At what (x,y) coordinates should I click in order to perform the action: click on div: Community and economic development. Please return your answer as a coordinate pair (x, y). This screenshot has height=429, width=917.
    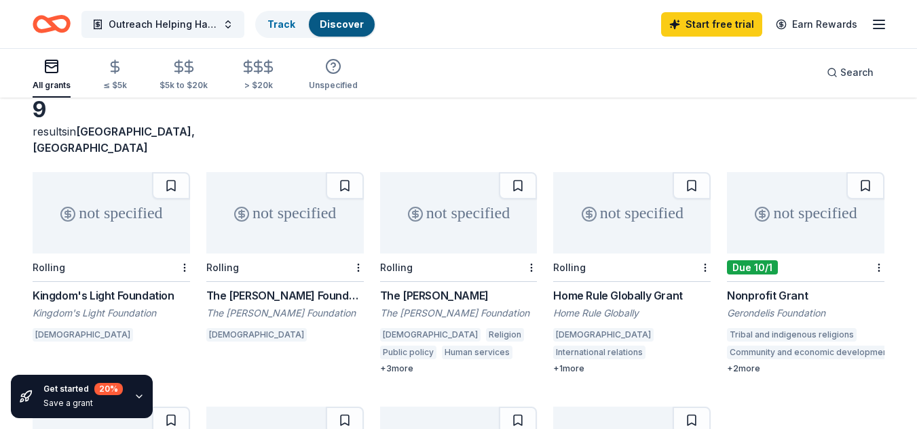
    Looking at the image, I should click on (809, 353).